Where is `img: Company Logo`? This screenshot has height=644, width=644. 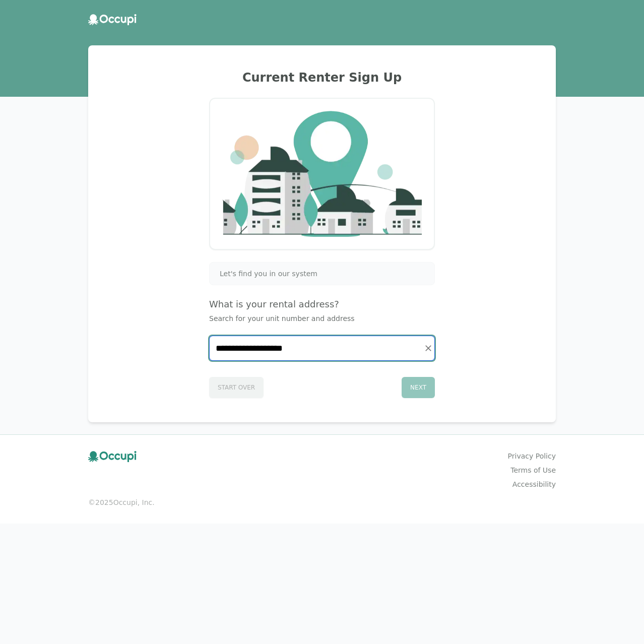 img: Company Logo is located at coordinates (322, 173).